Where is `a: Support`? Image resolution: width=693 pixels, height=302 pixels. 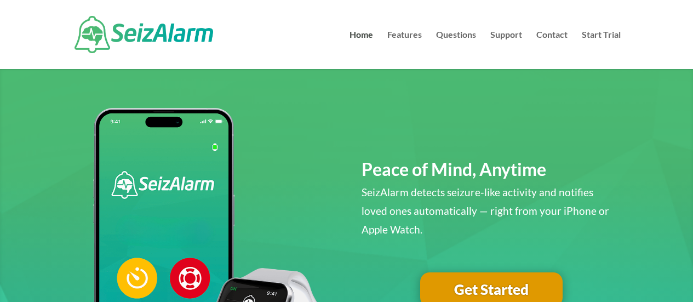 a: Support is located at coordinates (506, 50).